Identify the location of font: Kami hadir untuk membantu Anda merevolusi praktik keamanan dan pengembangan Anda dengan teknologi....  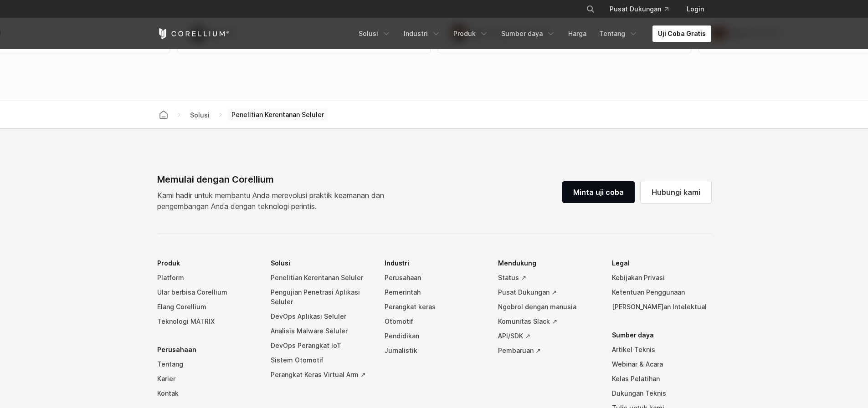
(270, 201).